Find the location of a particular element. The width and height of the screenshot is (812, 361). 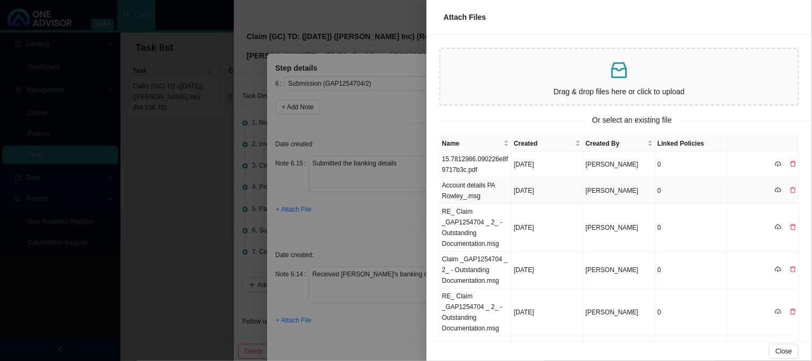

th: Linked Policies is located at coordinates (691, 143).